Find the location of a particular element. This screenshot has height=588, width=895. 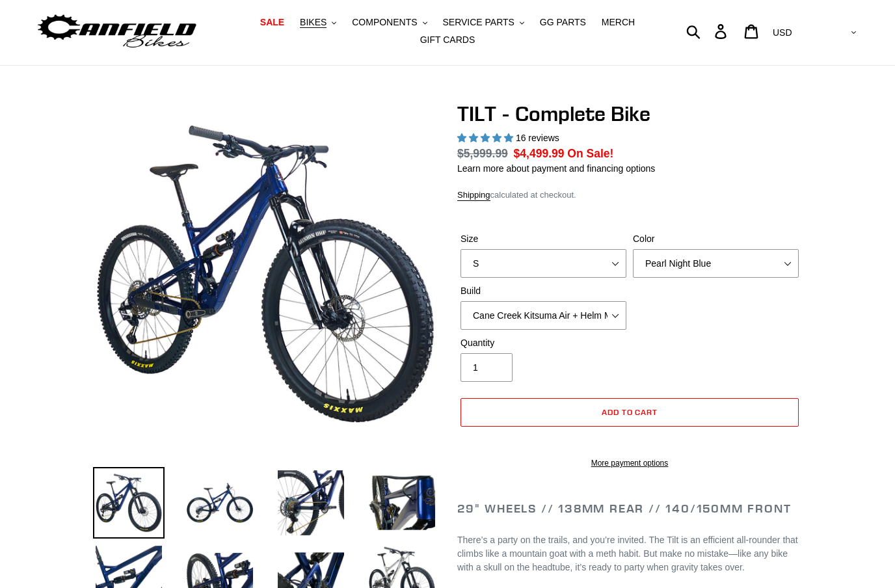

div: calculated at checkout. is located at coordinates (630, 195).